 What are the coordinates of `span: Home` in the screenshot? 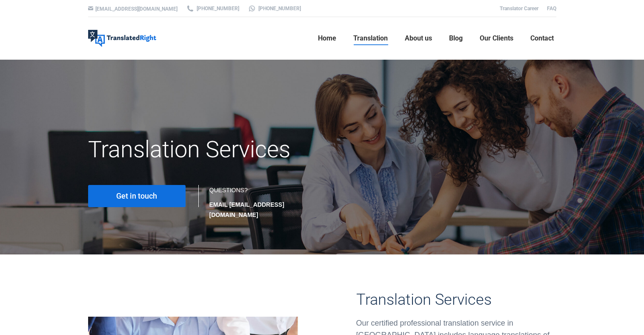 It's located at (327, 38).